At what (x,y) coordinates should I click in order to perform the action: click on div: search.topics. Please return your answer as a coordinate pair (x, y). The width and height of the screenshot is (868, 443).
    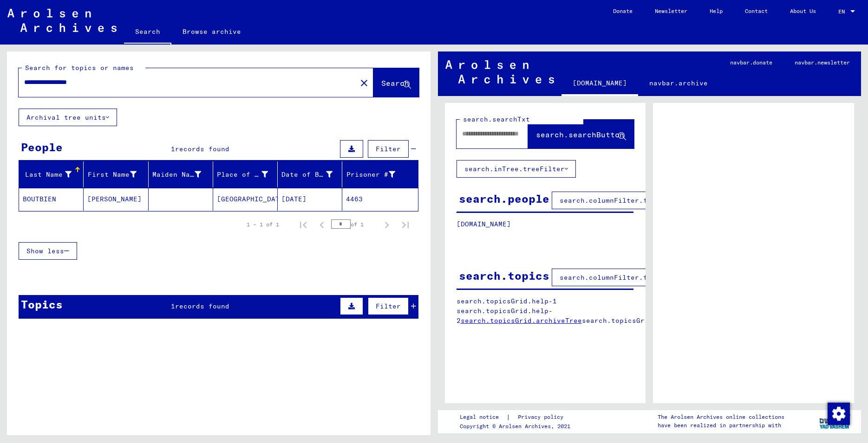
    Looking at the image, I should click on (504, 275).